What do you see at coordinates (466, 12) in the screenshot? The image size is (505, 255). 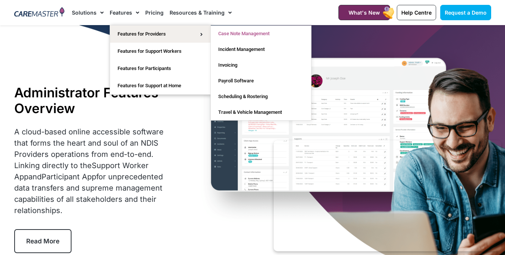 I see `a: Request a Demo` at bounding box center [466, 12].